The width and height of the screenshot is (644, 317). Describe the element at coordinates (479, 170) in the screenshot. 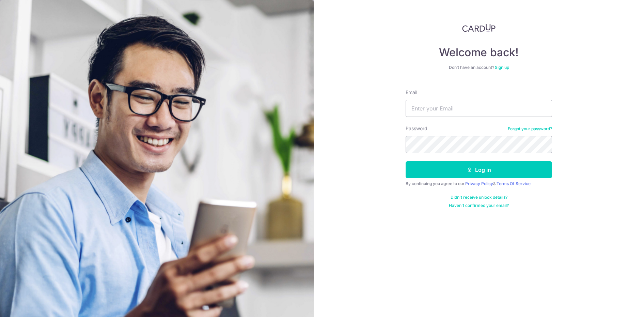

I see `button: Log in` at that location.